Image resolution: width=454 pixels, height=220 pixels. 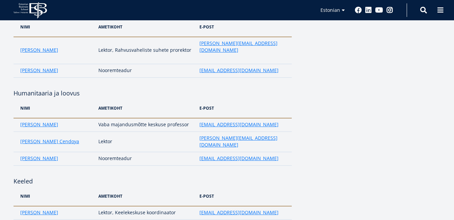 I want to click on td: Lektor, so click(x=145, y=142).